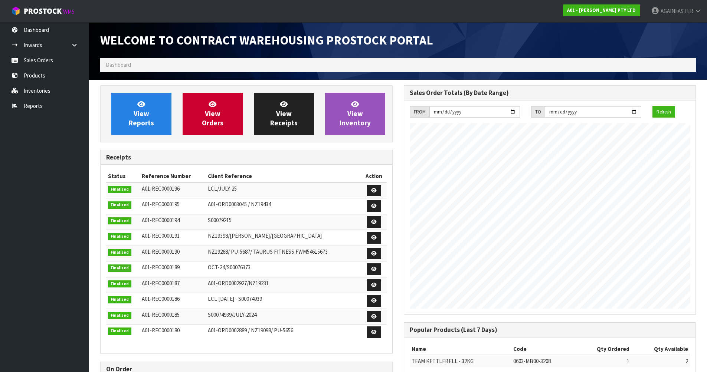 The width and height of the screenshot is (707, 372). What do you see at coordinates (161, 204) in the screenshot?
I see `span: A01-REC0000195` at bounding box center [161, 204].